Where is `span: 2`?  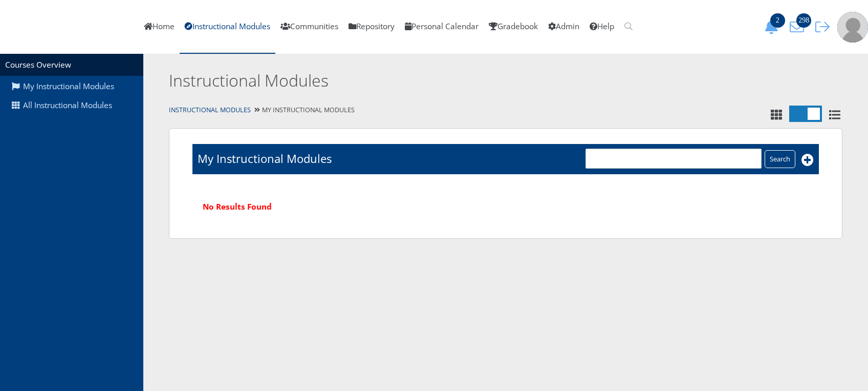
span: 2 is located at coordinates (778, 20).